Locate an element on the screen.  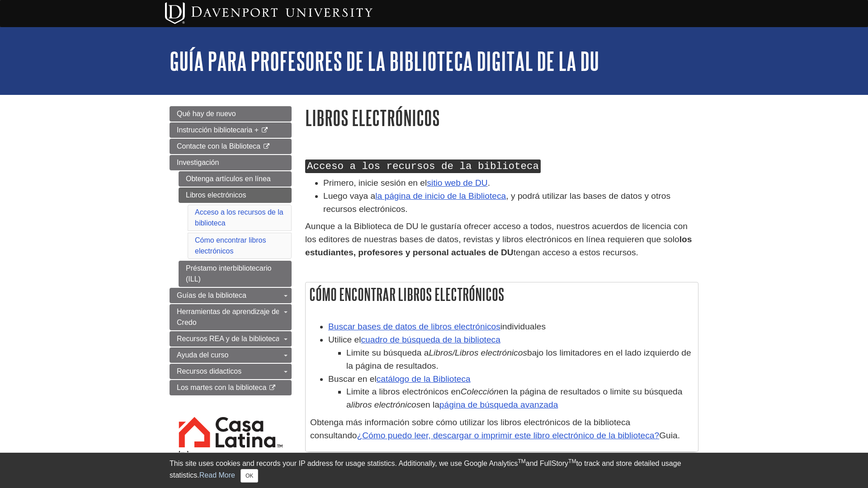
h2: Cómo encontrar libros electrónicos is located at coordinates (501, 294).